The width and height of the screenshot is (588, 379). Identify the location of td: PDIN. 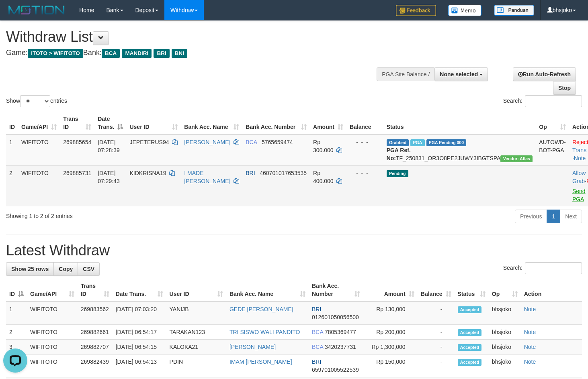
(196, 366).